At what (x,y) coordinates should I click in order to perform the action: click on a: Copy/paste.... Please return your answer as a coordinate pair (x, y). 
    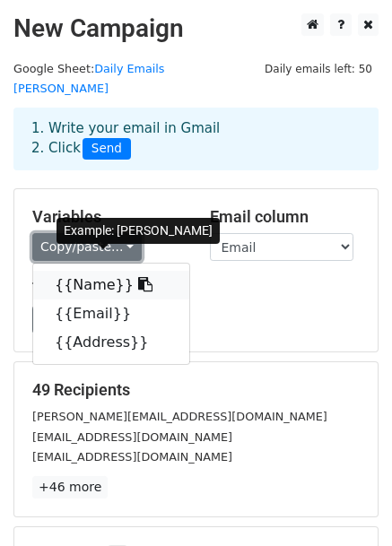
    Looking at the image, I should click on (87, 247).